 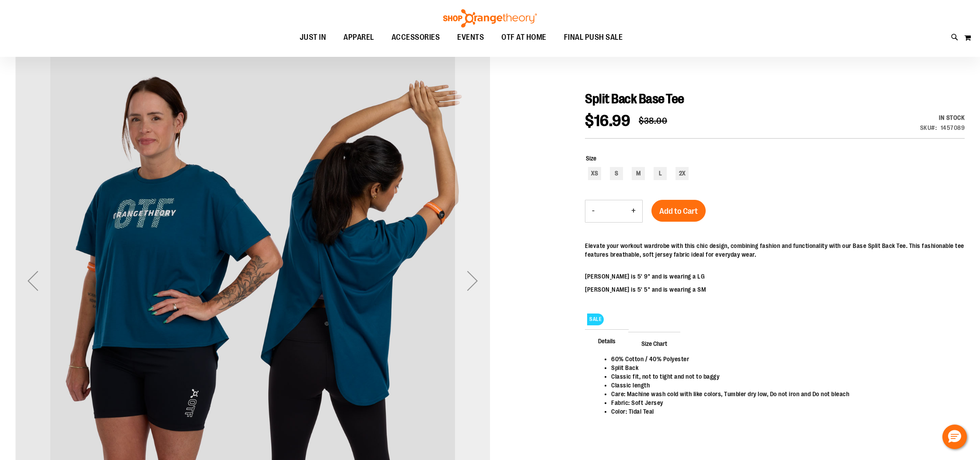 I want to click on a: JUST IN, so click(x=313, y=37).